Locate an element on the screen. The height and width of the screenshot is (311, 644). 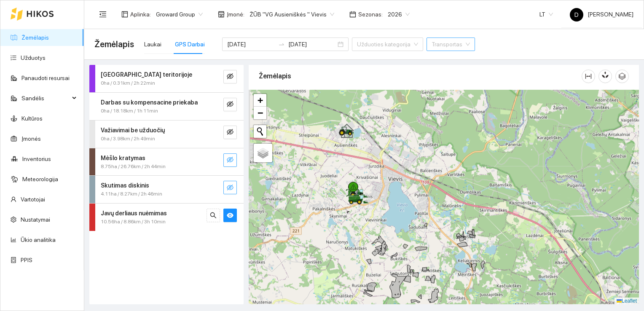
div: Laukai is located at coordinates (153, 44).